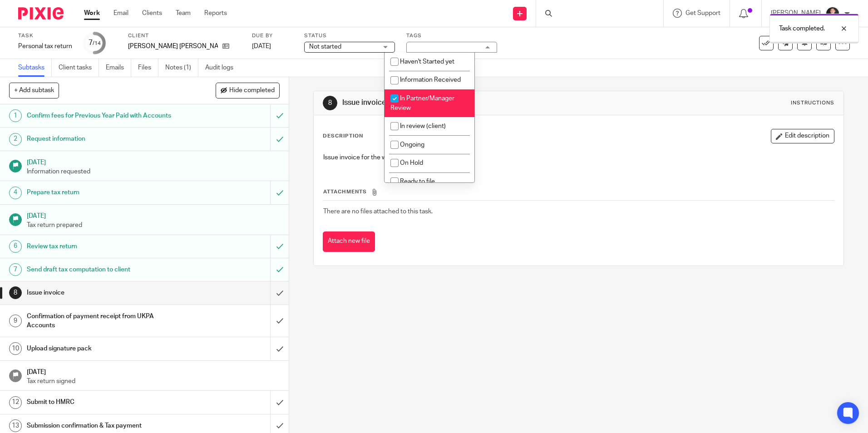  What do you see at coordinates (118, 68) in the screenshot?
I see `a: Emails` at bounding box center [118, 68].